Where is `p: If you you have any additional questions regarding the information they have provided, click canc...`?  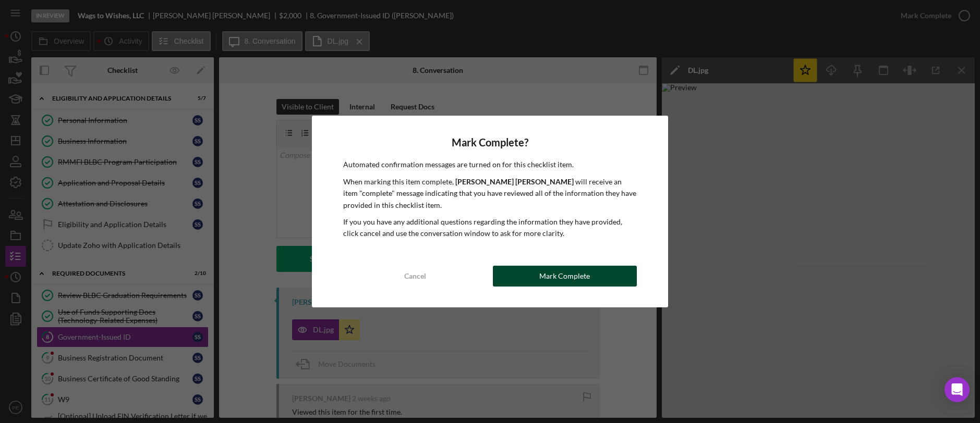
p: If you you have any additional questions regarding the information they have provided, click canc... is located at coordinates (490, 228).